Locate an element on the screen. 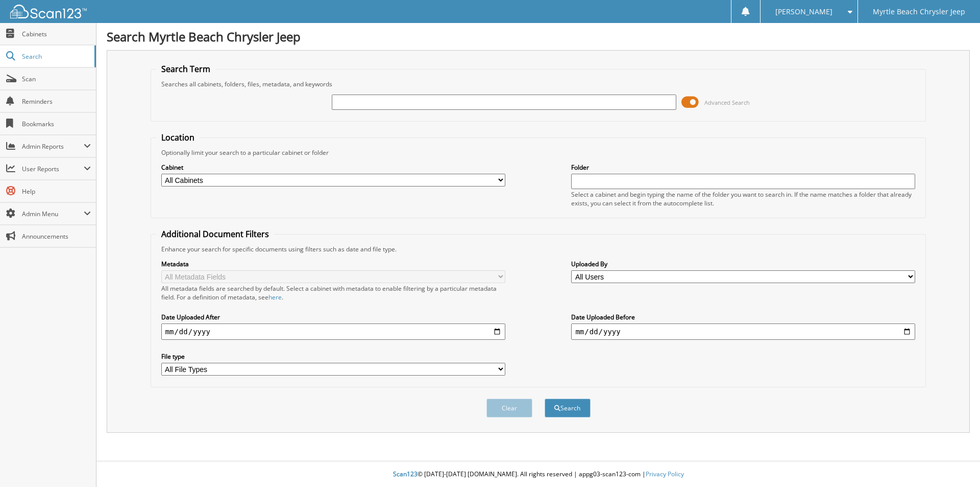  span: Scan is located at coordinates (56, 79).